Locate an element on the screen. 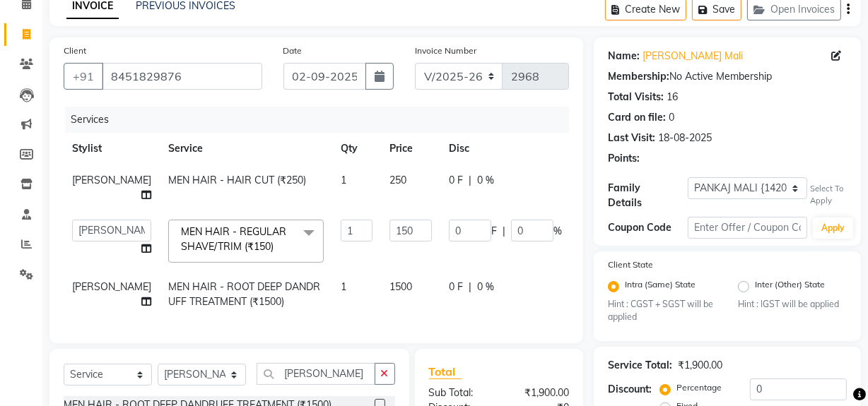  div: No Active Membership is located at coordinates (727, 76).